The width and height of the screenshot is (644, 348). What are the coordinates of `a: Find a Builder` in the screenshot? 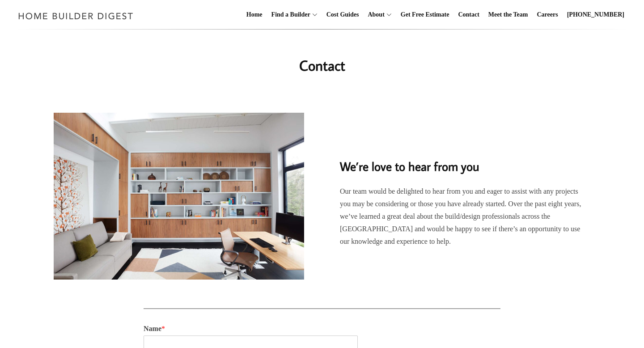 It's located at (289, 15).